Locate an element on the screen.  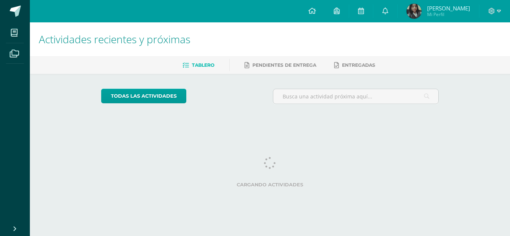
img: 5e1c92f3a8fe55bcd4f0ab5d4c2d0fea.png is located at coordinates (414, 11).